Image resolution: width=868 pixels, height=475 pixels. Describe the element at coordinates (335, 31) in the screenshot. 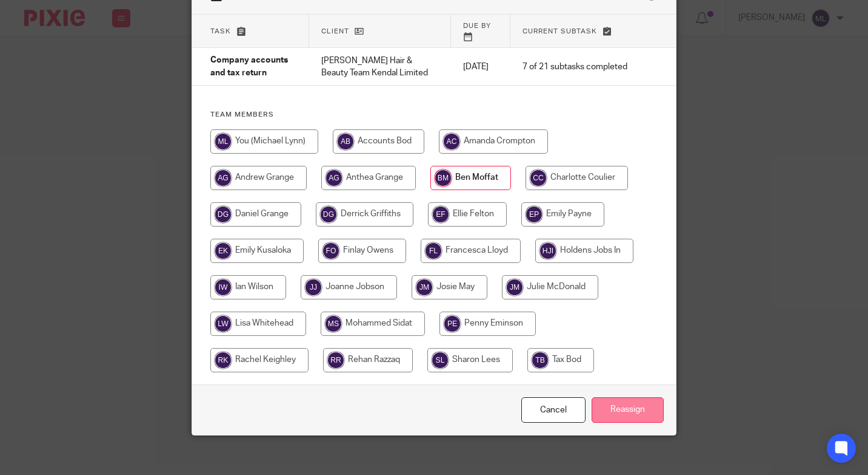

I see `span: Client` at that location.